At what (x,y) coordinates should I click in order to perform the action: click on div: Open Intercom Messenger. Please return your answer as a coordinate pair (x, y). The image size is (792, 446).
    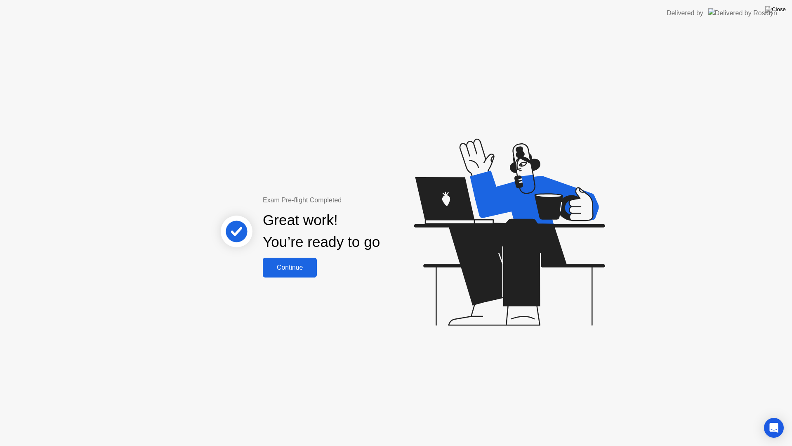
    Looking at the image, I should click on (774, 428).